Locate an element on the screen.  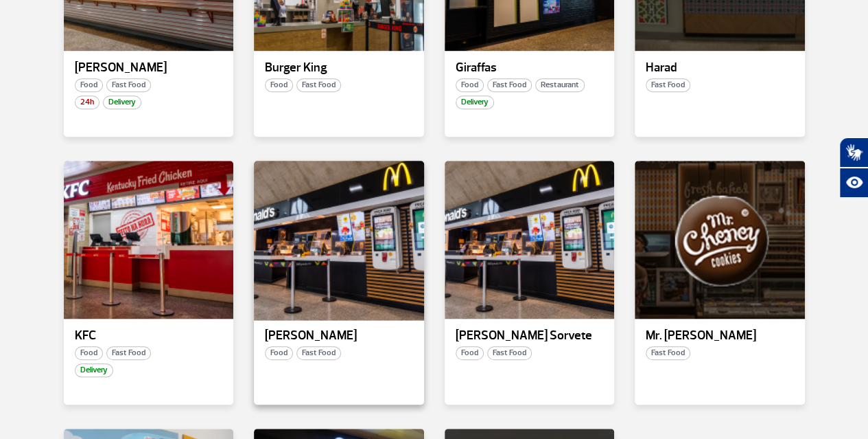
button: Abrir recursos assistivos. is located at coordinates (853, 182).